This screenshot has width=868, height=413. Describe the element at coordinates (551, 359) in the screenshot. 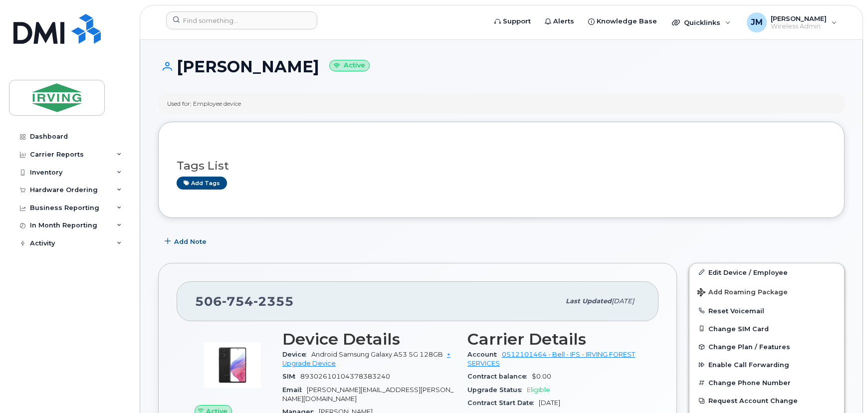

I see `a: 0512101464 - Bell - IFS - IRVING FOREST SERVICES` at that location.